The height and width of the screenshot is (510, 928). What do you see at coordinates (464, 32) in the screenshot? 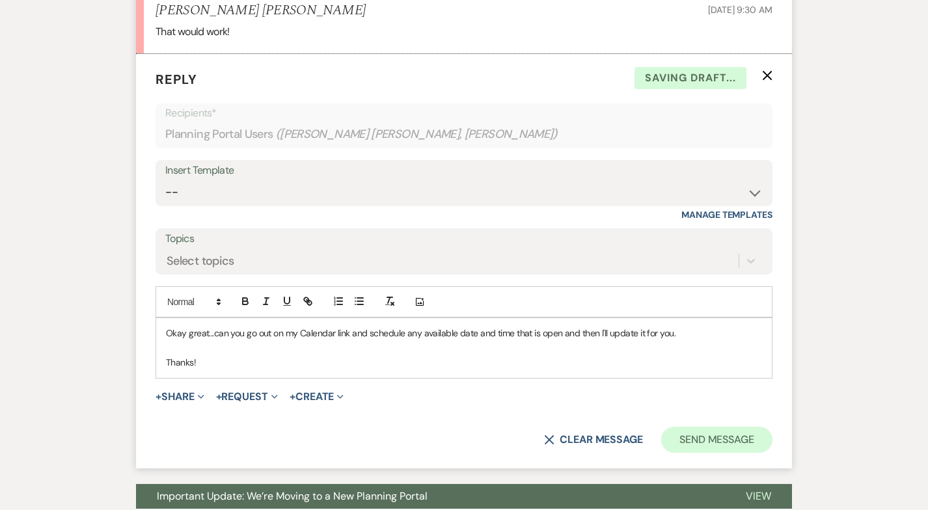
I see `div: That would work!` at bounding box center [464, 32].